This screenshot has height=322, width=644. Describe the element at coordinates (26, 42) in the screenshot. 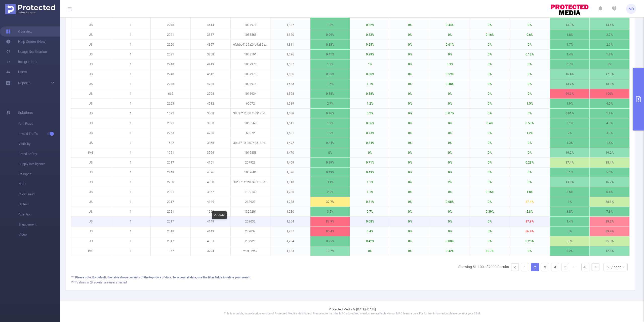

I see `a: Help Center (New)` at that location.